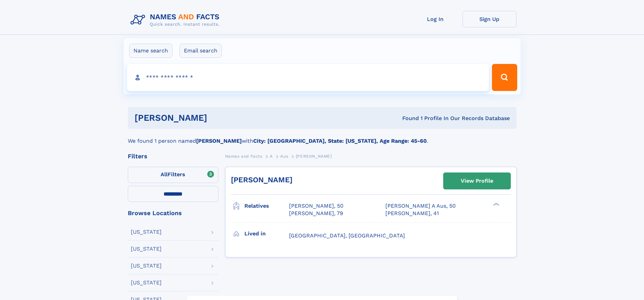  Describe the element at coordinates (200, 50) in the screenshot. I see `label: Email search` at that location.